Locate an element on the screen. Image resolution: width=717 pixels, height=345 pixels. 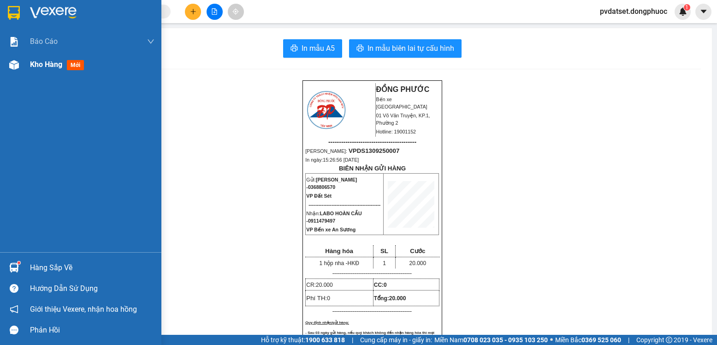
span: message is located at coordinates (14, 329).